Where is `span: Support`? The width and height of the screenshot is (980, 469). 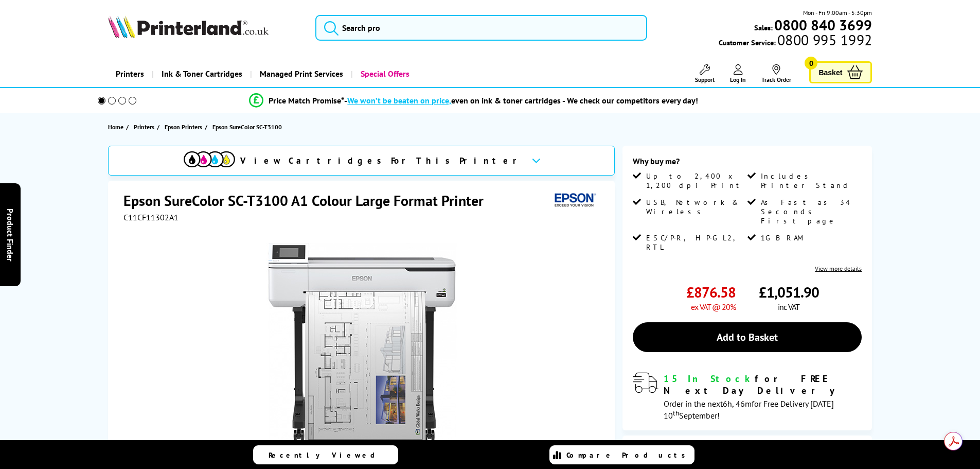
span: Support is located at coordinates (705, 80).